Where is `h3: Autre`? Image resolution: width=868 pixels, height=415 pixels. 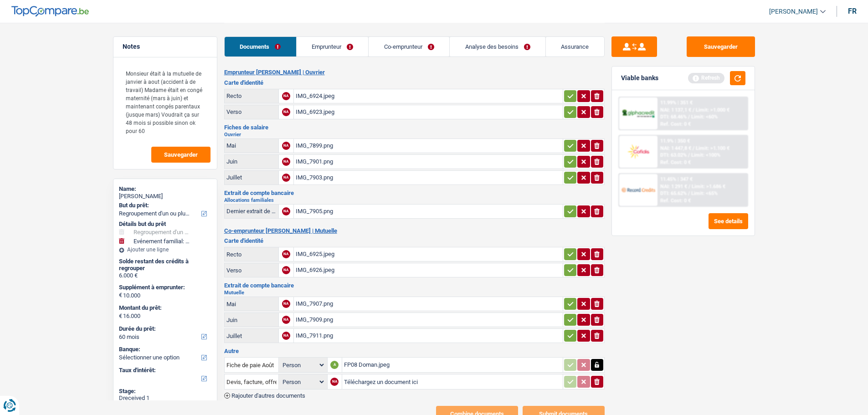
h3: Autre is located at coordinates (414, 350).